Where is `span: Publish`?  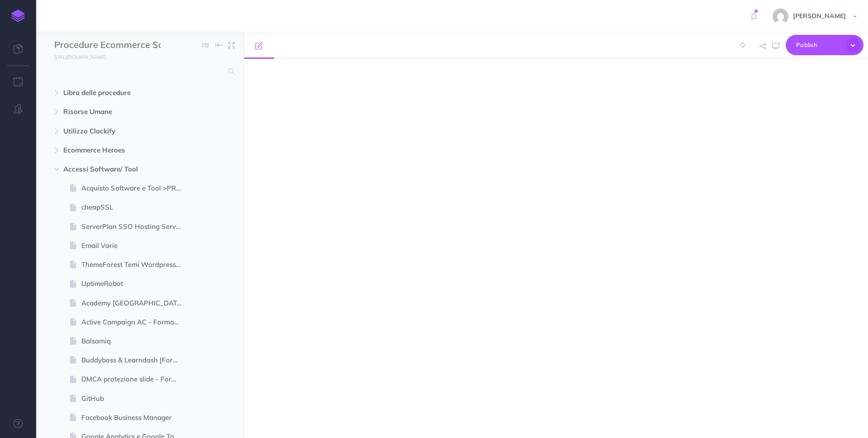 span: Publish is located at coordinates (819, 45).